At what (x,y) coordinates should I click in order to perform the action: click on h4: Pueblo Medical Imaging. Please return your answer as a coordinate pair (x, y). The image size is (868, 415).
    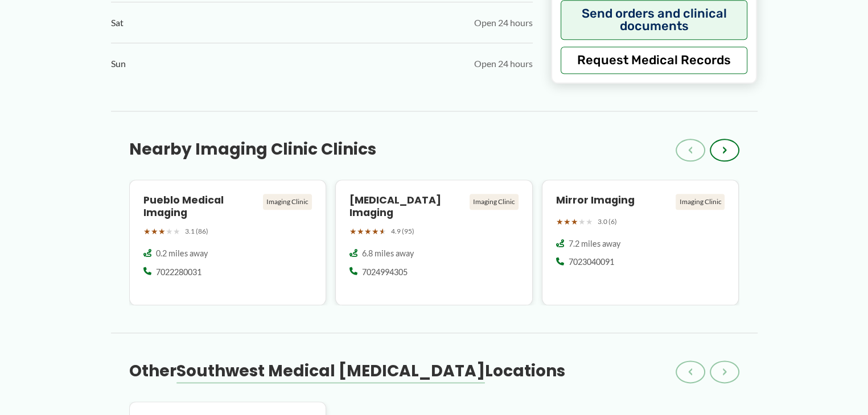
    Looking at the image, I should click on (201, 207).